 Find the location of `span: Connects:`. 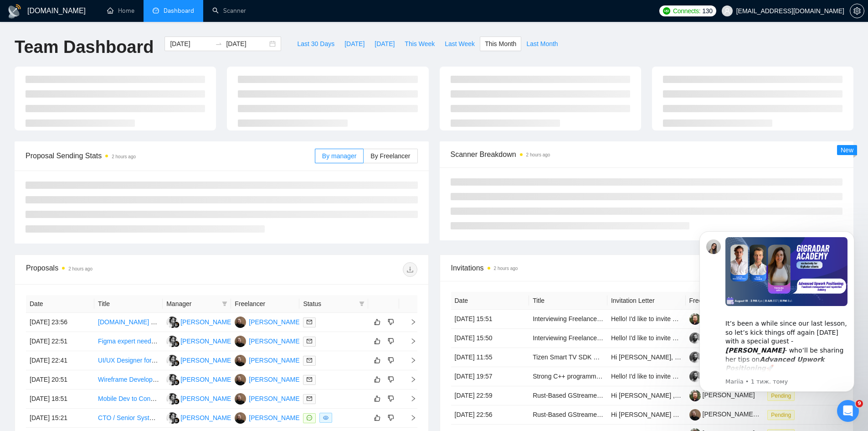

span: Connects: is located at coordinates (687, 11).